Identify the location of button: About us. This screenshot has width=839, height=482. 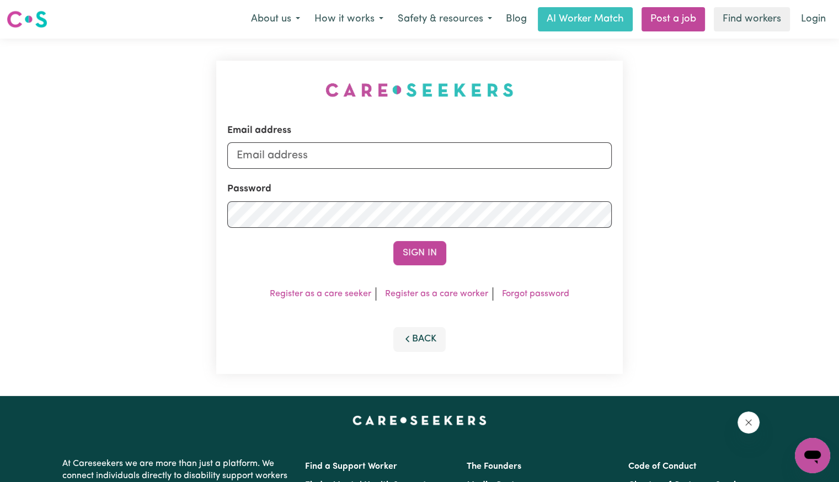
(275, 19).